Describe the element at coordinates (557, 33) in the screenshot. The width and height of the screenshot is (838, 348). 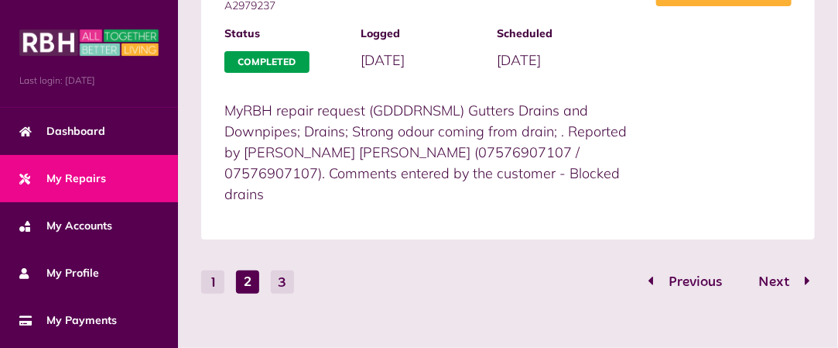
I see `span: Scheduled` at that location.